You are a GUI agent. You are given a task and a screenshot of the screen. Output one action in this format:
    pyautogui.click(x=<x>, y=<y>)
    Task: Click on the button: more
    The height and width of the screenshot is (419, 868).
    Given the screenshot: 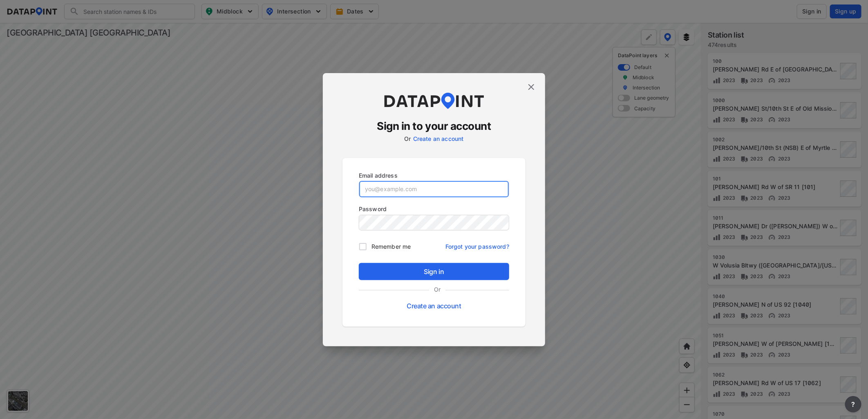 What is the action you would take?
    pyautogui.click(x=853, y=405)
    